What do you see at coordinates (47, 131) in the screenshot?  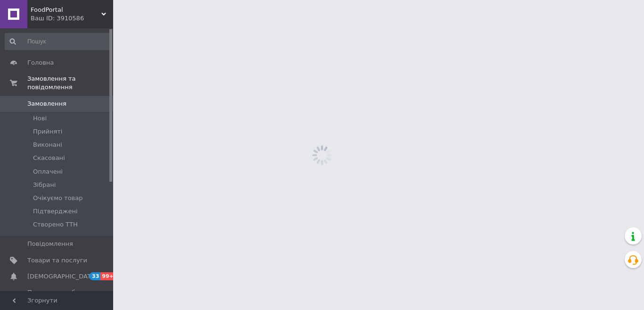 I see `span: Прийняті` at bounding box center [47, 131].